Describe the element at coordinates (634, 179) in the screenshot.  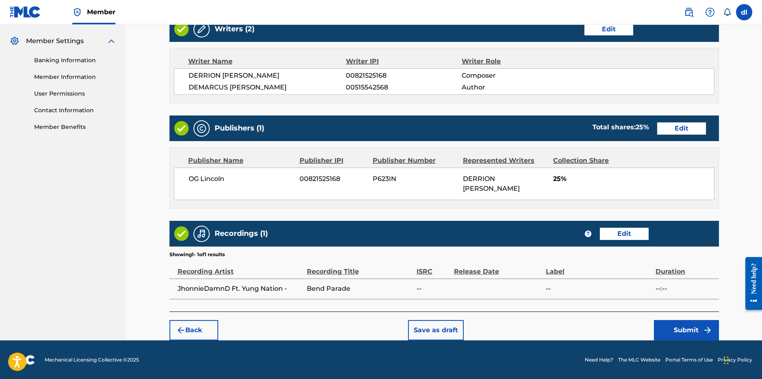
I see `span: 25%` at that location.